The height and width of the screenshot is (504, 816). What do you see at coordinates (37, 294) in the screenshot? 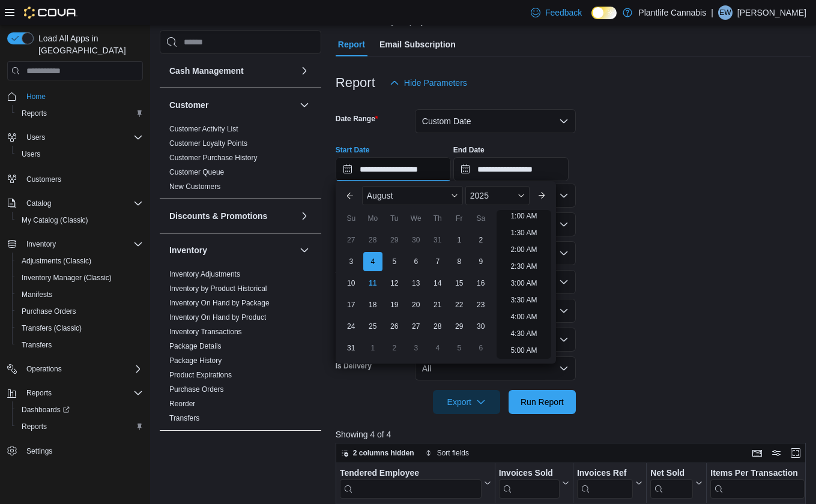
I see `span: Manifests` at bounding box center [37, 294].